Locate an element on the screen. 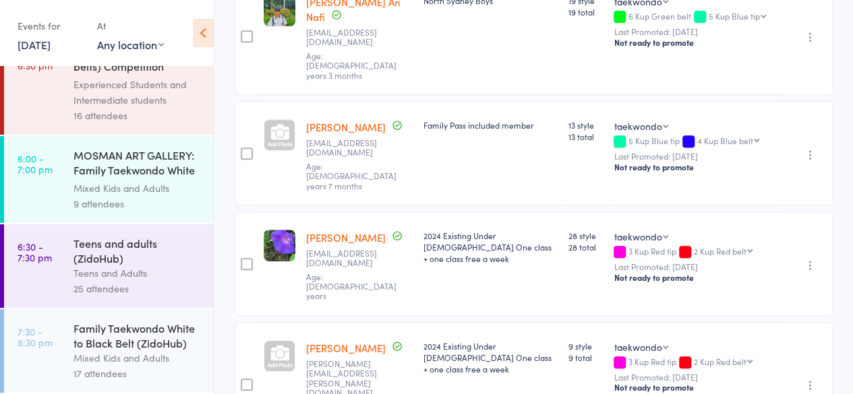 Image resolution: width=853 pixels, height=394 pixels. span: 19 total is located at coordinates (585, 11).